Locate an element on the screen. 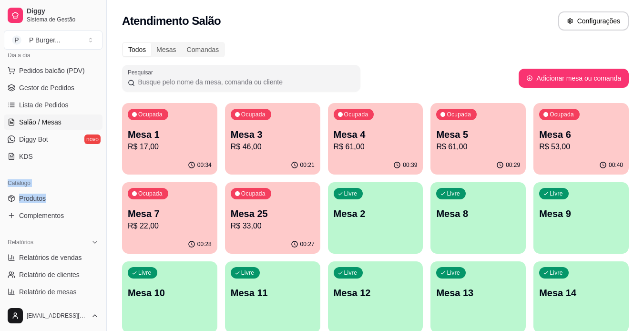 The image size is (644, 331). p: R$ 46,00 is located at coordinates (273, 147).